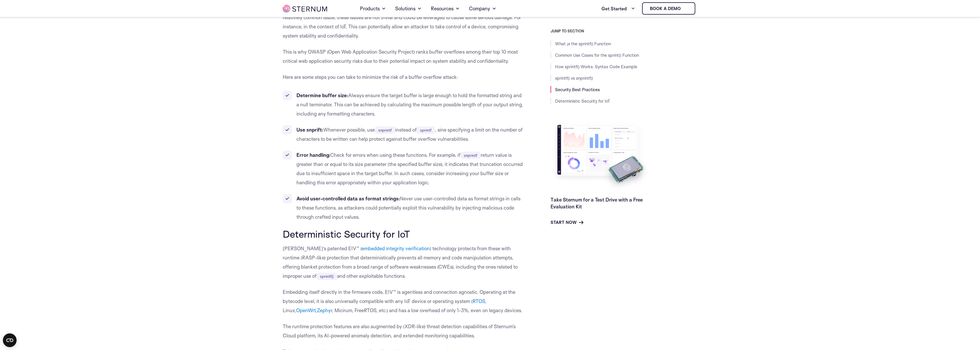  Describe the element at coordinates (624, 31) in the screenshot. I see `h3: JUMP TO SECTION` at that location.